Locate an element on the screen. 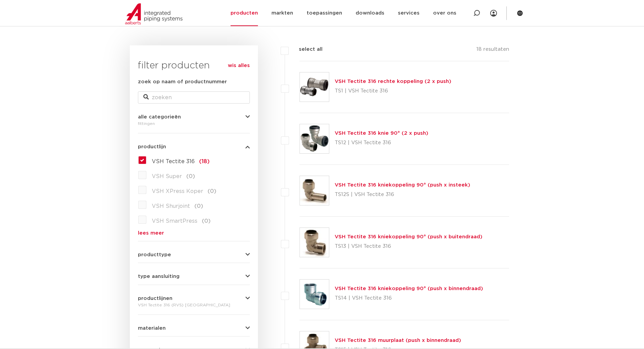 Image resolution: width=644 pixels, height=349 pixels. span: alle categorieën is located at coordinates (159, 117).